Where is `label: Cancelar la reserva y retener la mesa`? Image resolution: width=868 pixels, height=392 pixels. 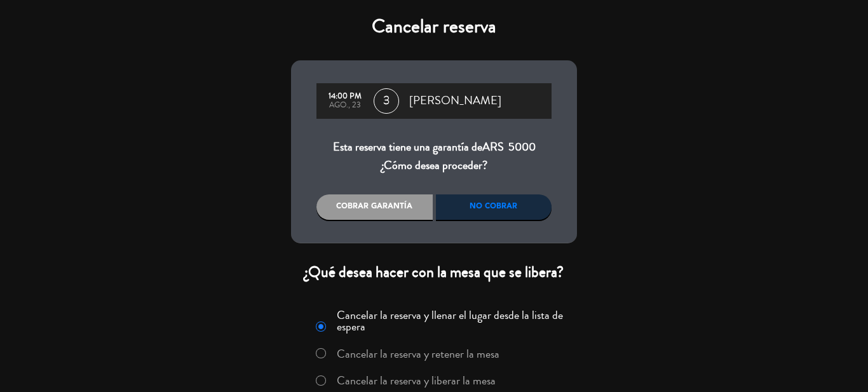 label: Cancelar la reserva y retener la mesa is located at coordinates (418, 354).